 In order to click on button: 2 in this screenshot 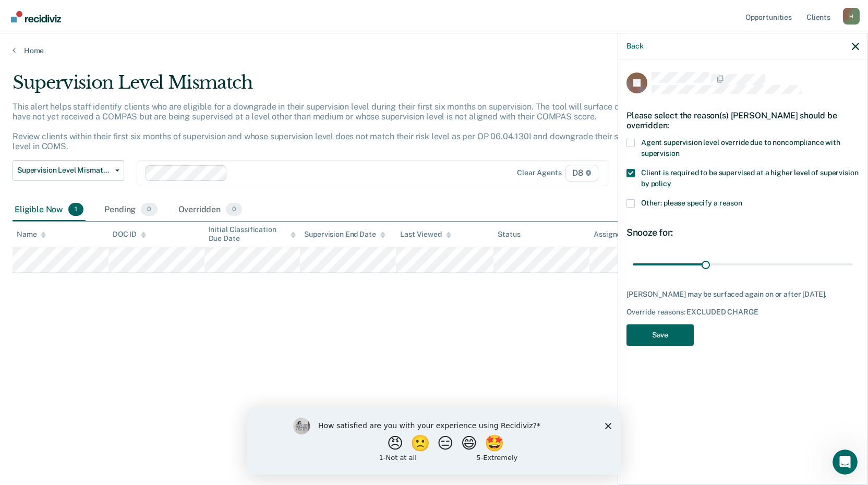, I will do `click(174, 36)`.